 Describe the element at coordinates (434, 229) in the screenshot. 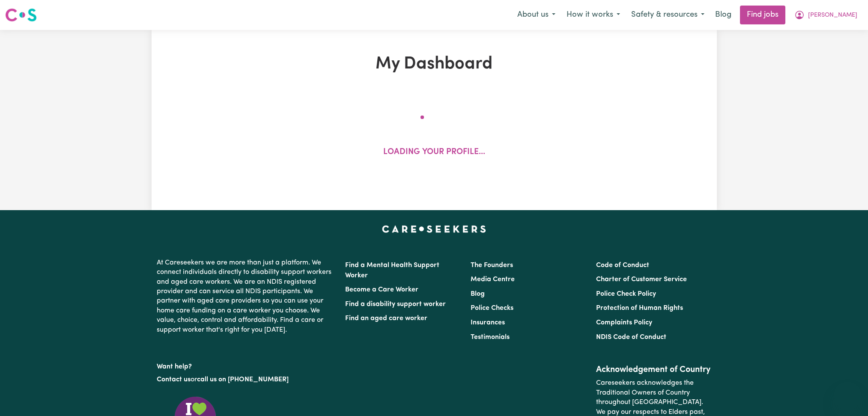

I see `a: Careseekers home page` at that location.